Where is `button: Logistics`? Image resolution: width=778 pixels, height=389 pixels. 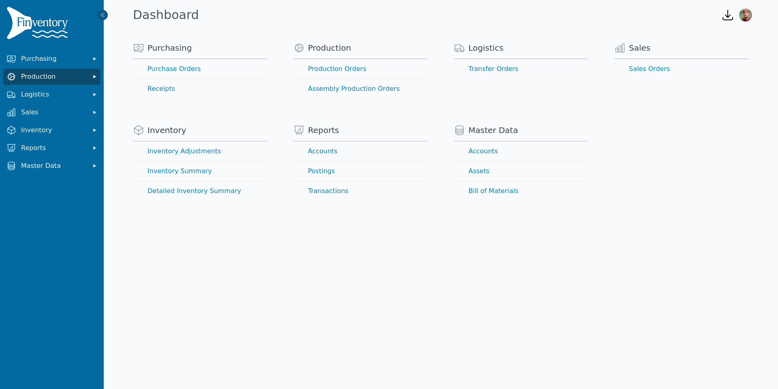
button: Logistics is located at coordinates (52, 94).